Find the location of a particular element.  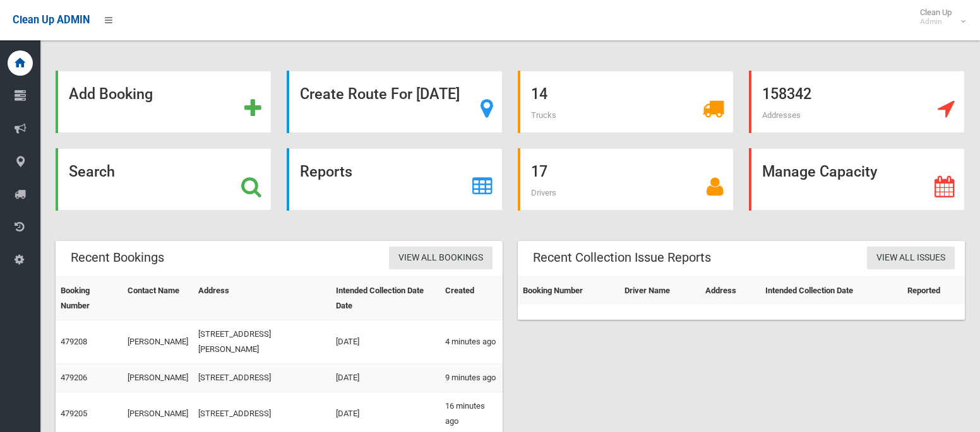

strong: 158342 is located at coordinates (787, 94).